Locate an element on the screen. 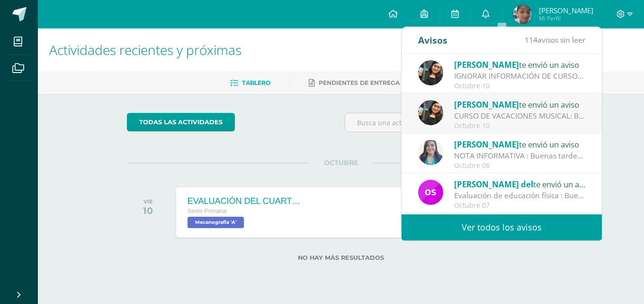  a: Tablero is located at coordinates (250, 83).